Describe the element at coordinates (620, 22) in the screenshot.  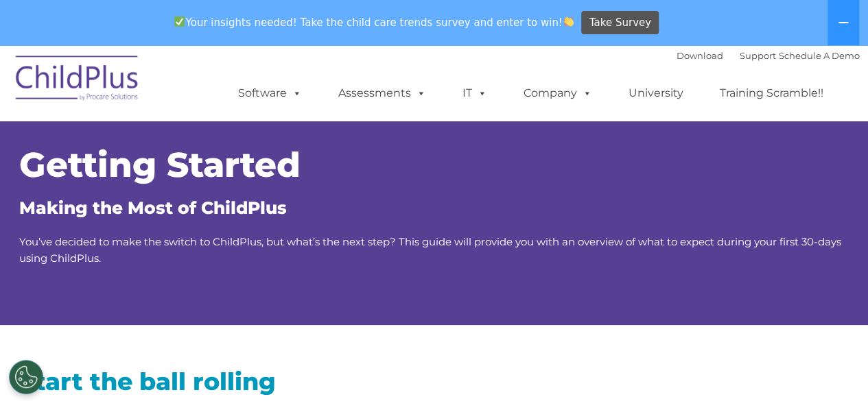
I see `span: Take Survey` at that location.